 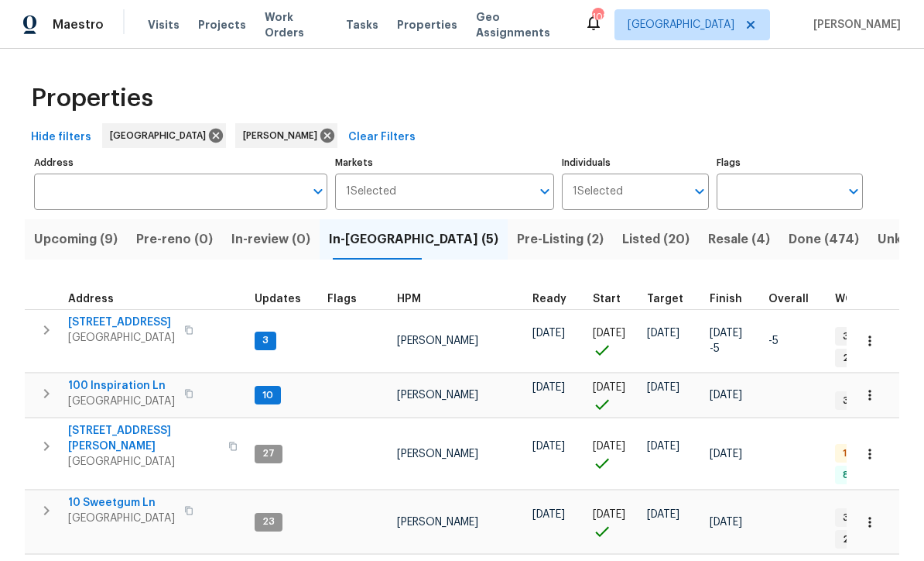 I want to click on label: Markets, so click(x=445, y=163).